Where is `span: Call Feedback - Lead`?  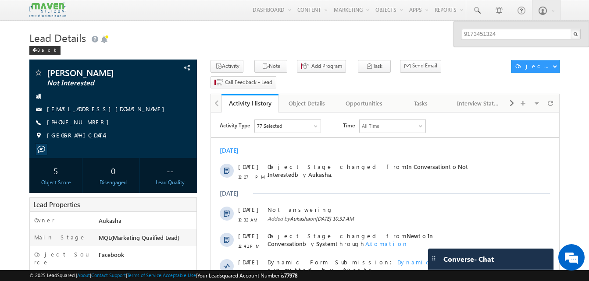
span: Call Feedback - Lead is located at coordinates (249, 82).